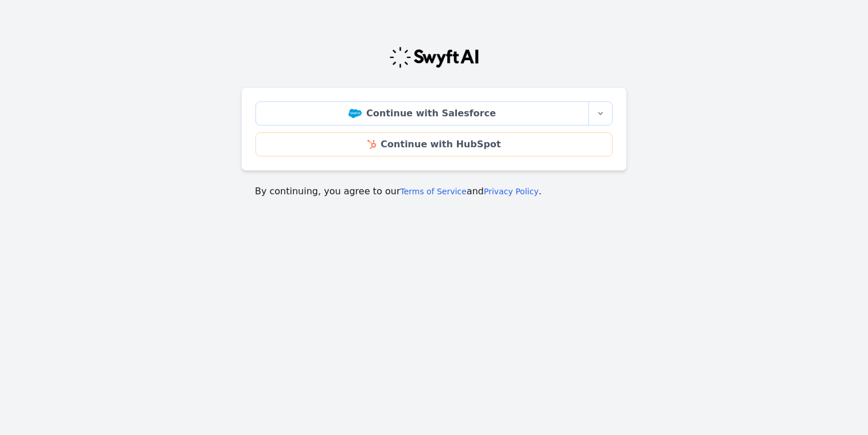 This screenshot has height=435, width=868. I want to click on a: Continue with Salesforce, so click(422, 114).